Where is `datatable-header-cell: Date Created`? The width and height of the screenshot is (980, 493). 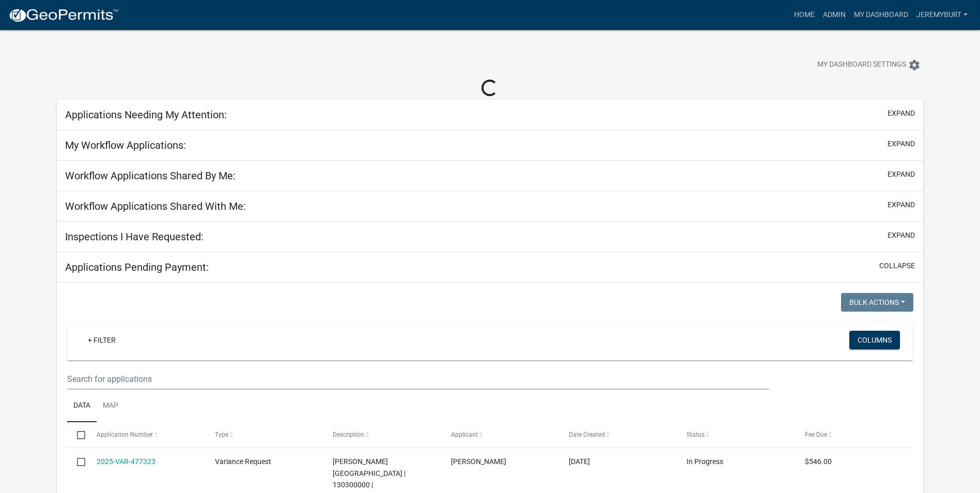 datatable-header-cell: Date Created is located at coordinates (618, 435).